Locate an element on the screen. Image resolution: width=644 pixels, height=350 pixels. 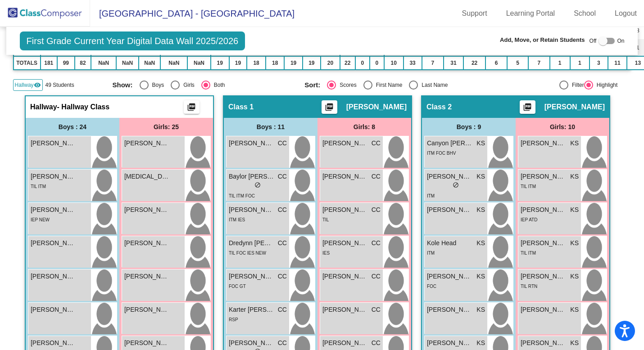
div: Boys is located at coordinates (156, 85).